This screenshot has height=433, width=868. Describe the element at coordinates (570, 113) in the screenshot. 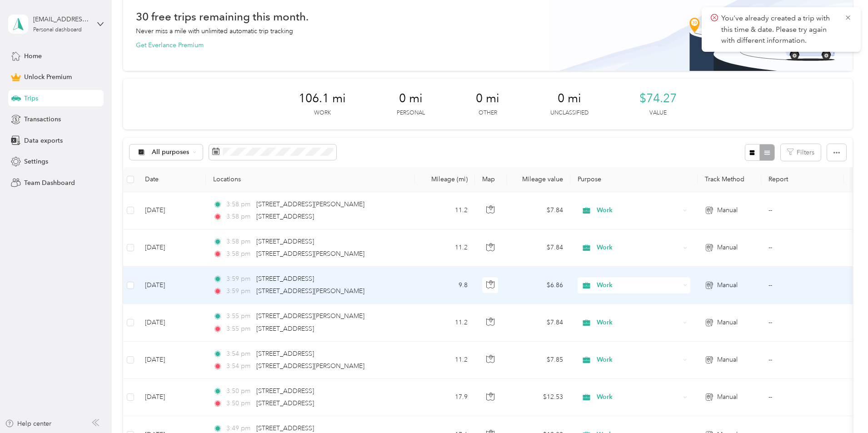

I see `p: Unclassified` at that location.